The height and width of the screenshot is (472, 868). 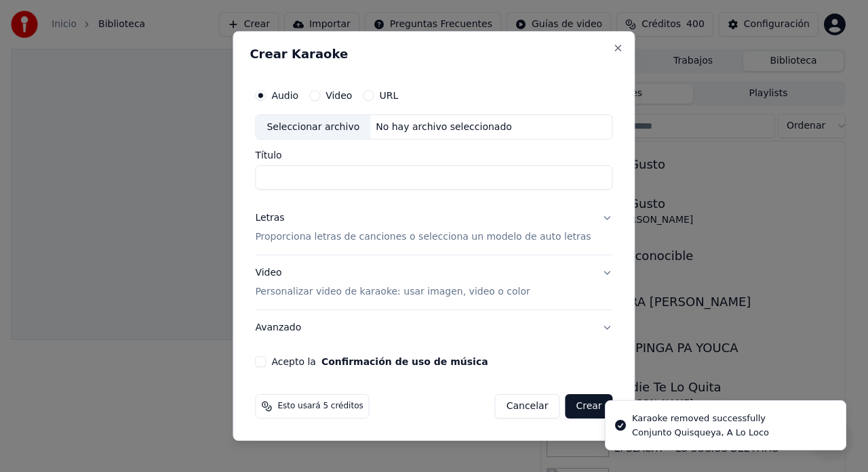 What do you see at coordinates (433, 284) in the screenshot?
I see `button: VideoPersonalizar video de karaoke: usar imagen, video o color` at bounding box center [433, 284].